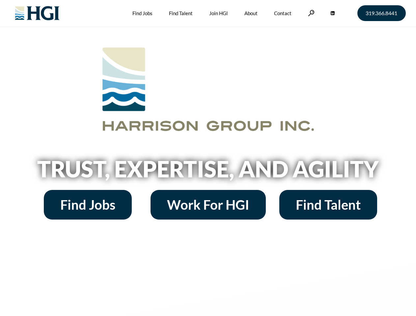  What do you see at coordinates (381, 13) in the screenshot?
I see `a: 319.366.8441` at bounding box center [381, 13].